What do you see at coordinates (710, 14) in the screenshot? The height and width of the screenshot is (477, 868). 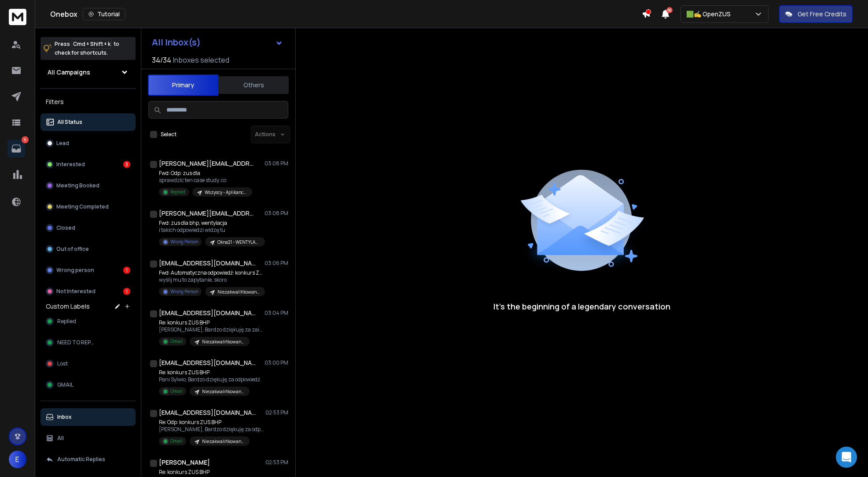 I see `p: 🟩✍️ OpenZUS` at bounding box center [710, 14].